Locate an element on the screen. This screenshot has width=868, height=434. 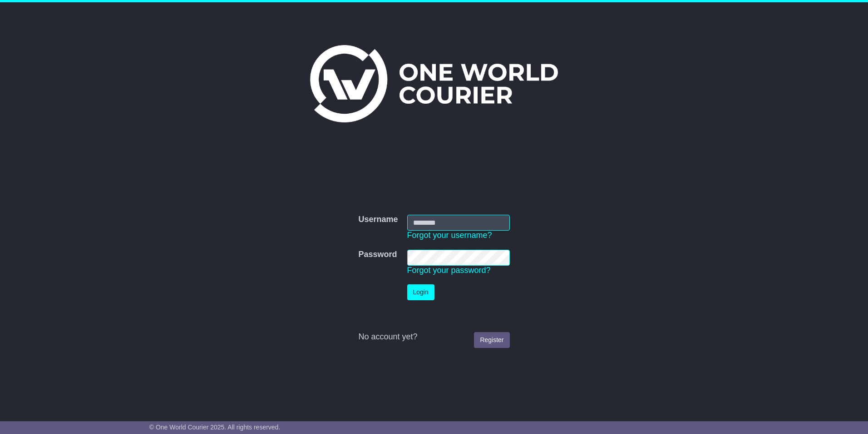
span: © One World Courier 2025. All rights reserved. is located at coordinates (215, 427).